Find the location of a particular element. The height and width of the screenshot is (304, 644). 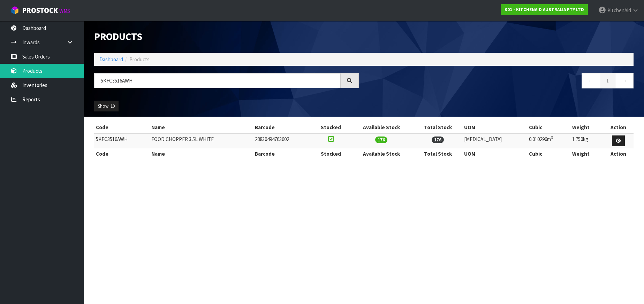

img: cube-alt.png is located at coordinates (15, 10).